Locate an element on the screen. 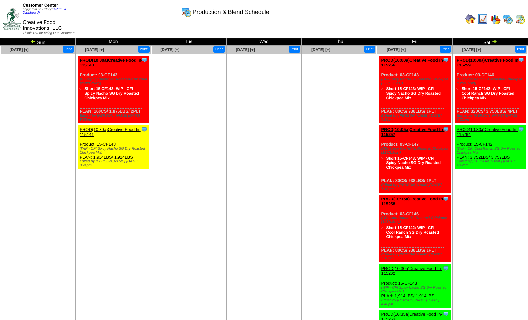 Image resolution: width=528 pixels, height=320 pixels. td: Sat is located at coordinates (490, 42).